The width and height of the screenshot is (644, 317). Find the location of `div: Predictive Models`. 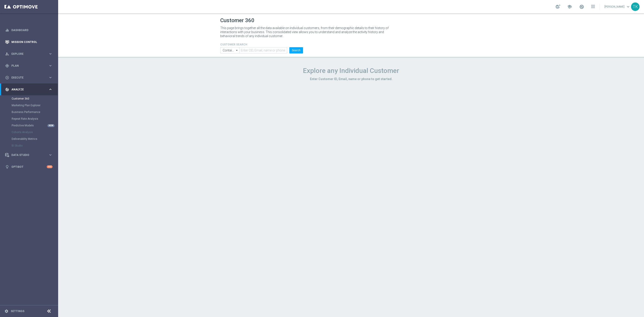

div: Predictive Models is located at coordinates (35, 126).